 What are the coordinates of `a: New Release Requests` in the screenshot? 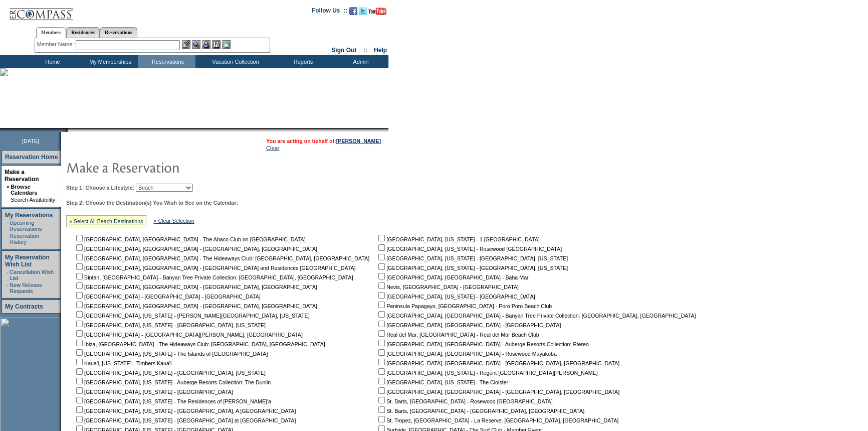 It's located at (26, 288).